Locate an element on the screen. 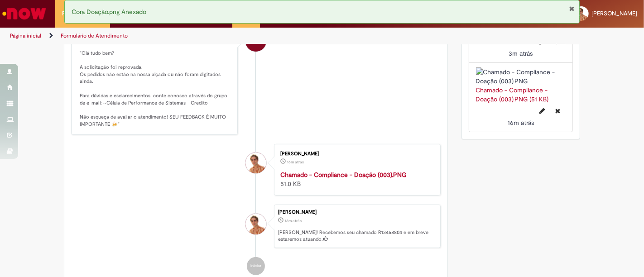 The image size is (644, 277). p: "Olá tudo bem? A solicitação foi reprovada. Os pedidos não estão na nossa alçada ou não foram dig... is located at coordinates (155, 89).